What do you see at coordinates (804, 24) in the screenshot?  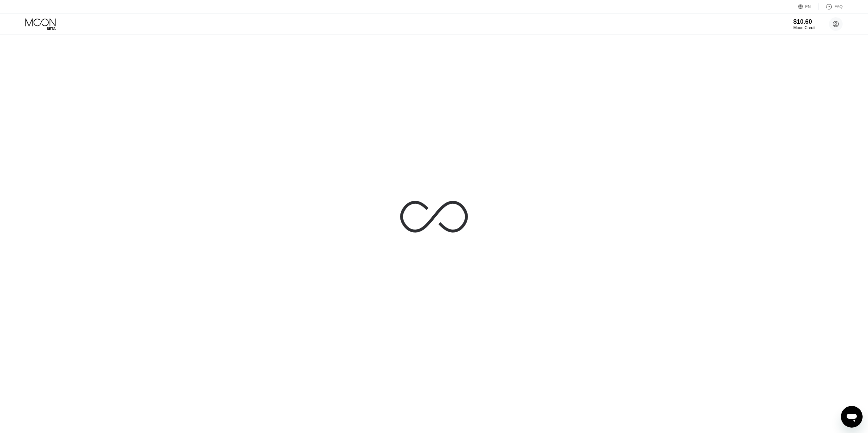 I see `div: $10.60Moon Credit` at bounding box center [804, 24].